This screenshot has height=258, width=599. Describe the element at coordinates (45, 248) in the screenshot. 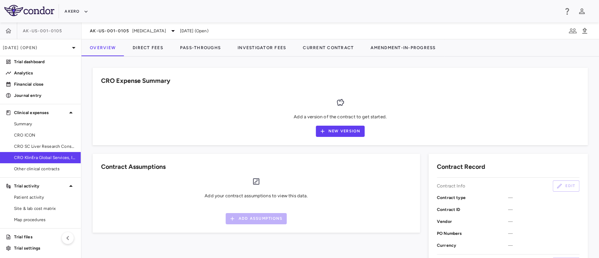

I see `p: Trial settings` at that location.